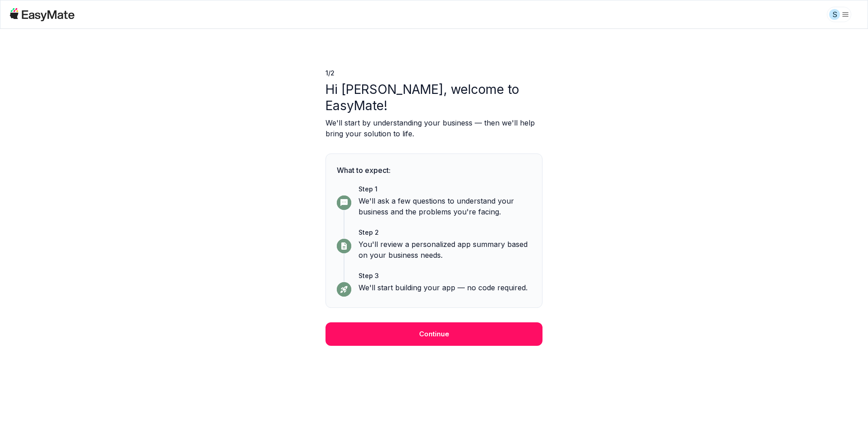  What do you see at coordinates (445, 276) in the screenshot?
I see `p: Step 3` at bounding box center [445, 276].